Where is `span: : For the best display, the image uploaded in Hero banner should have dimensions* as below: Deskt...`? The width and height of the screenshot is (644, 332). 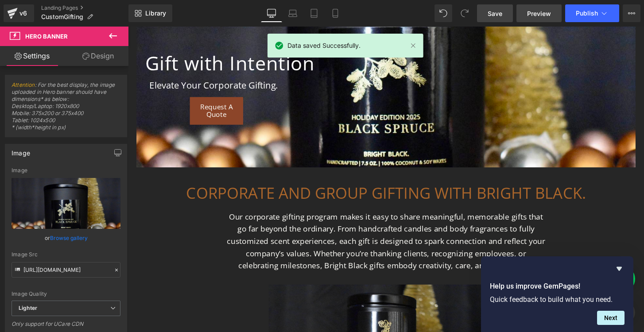
span: : For the best display, the image uploaded in Hero banner should have dimensions* as below: Deskt... is located at coordinates (66, 109).